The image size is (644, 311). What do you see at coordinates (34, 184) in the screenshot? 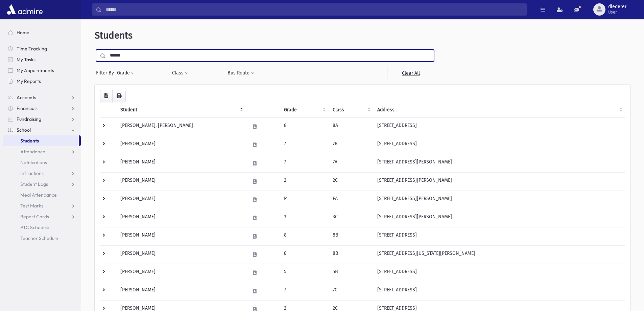
I see `span: Student Logs` at bounding box center [34, 184].